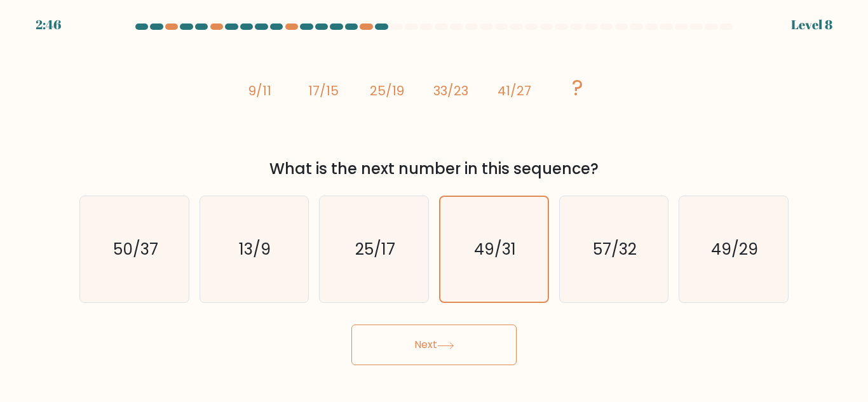 The height and width of the screenshot is (402, 868). What do you see at coordinates (48, 25) in the screenshot?
I see `div: 2:46` at bounding box center [48, 25].